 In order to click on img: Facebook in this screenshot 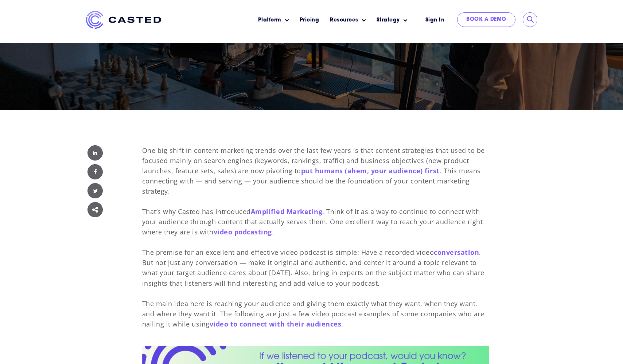, I will do `click(95, 172)`.